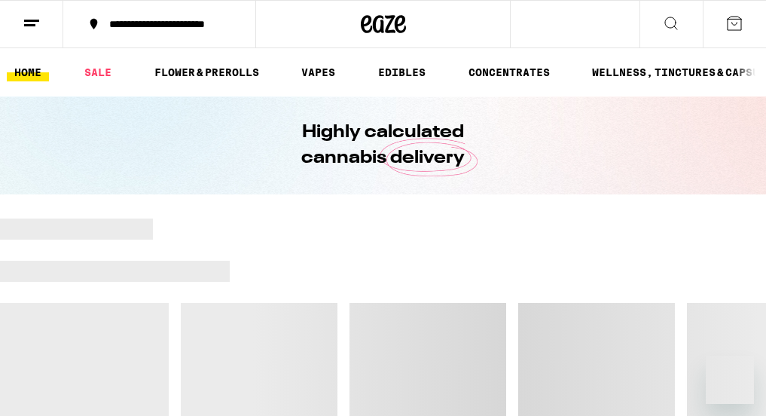  Describe the element at coordinates (207, 72) in the screenshot. I see `a: FLOWER & PREROLLS` at that location.